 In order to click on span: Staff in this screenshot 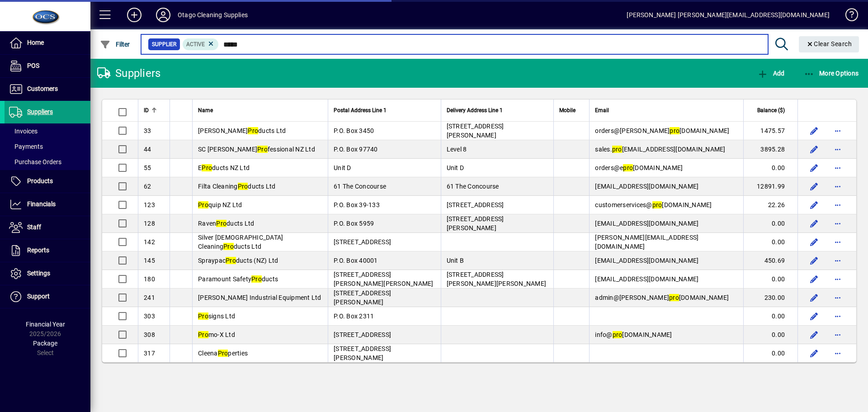, I will do `click(34, 227)`.